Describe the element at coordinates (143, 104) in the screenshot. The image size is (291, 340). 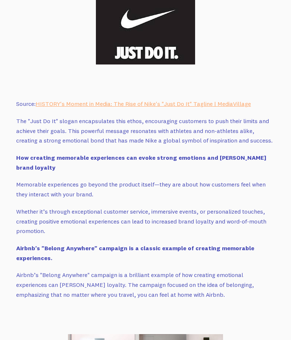
I see `a: HISTORY's Moment in Media: The Rise of Nike's "Just Do It" Tagline | MediaVillage` at that location.